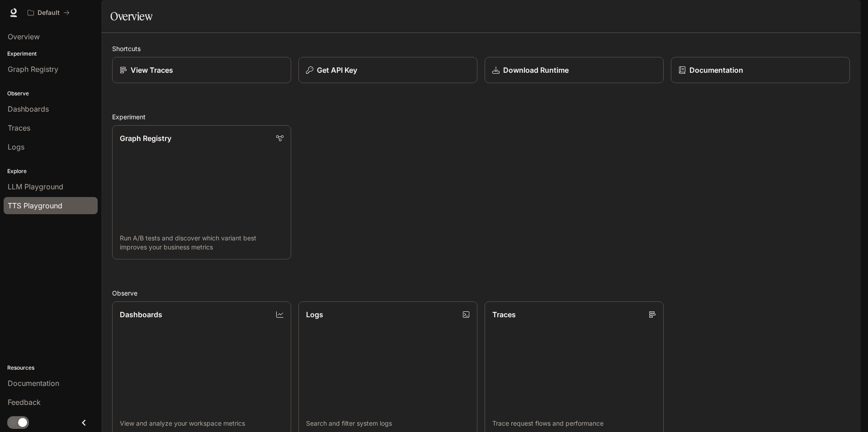  What do you see at coordinates (131, 16) in the screenshot?
I see `h1: Overview` at bounding box center [131, 16].